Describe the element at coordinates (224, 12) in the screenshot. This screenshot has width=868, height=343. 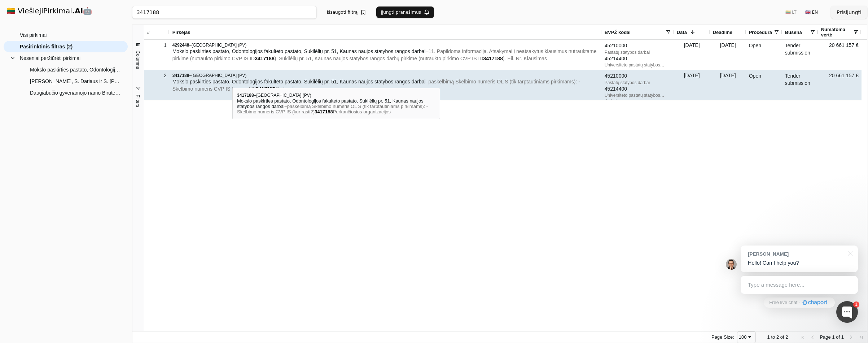
I see `input: Greita paieška...` at that location.